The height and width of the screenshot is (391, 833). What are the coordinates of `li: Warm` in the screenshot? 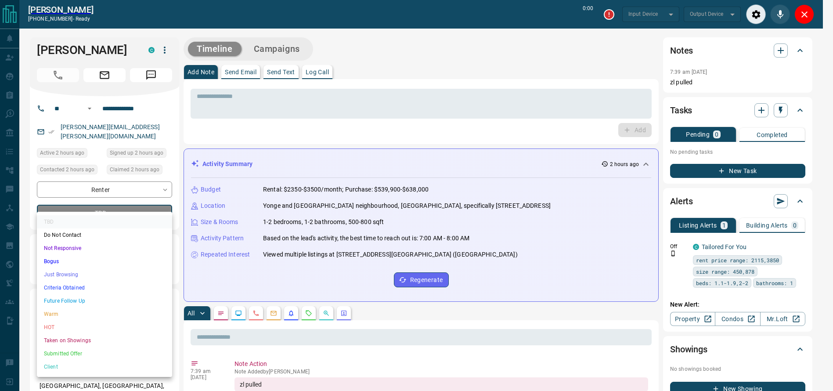 It's located at (104, 314).